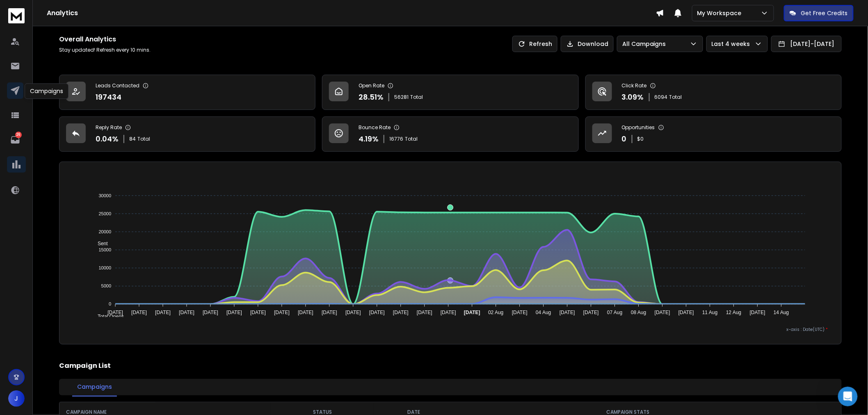  I want to click on p: x-axis : Date(UTC), so click(450, 329).